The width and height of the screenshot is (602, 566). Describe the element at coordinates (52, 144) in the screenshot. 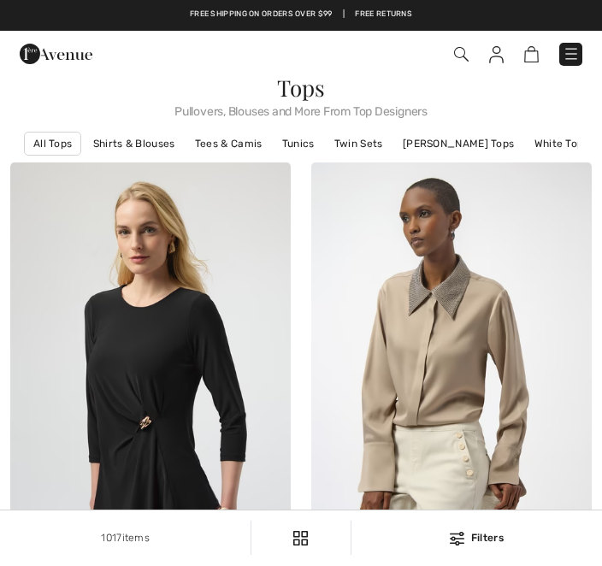

I see `a: All Tops` at that location.